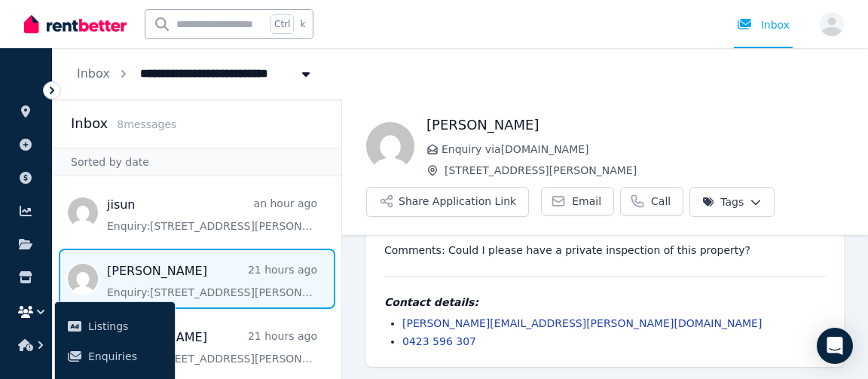 The width and height of the screenshot is (868, 379). Describe the element at coordinates (652, 201) in the screenshot. I see `a: Call` at that location.